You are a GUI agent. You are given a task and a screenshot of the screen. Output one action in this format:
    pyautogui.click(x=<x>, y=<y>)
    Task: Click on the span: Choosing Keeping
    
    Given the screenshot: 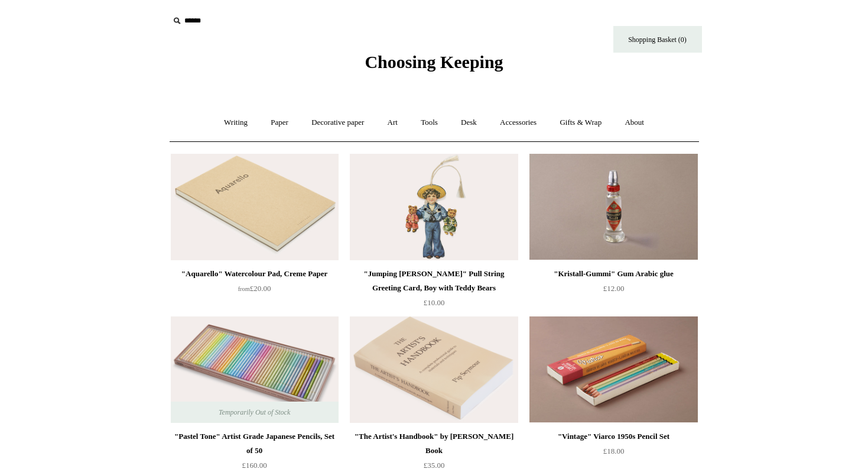 What is the action you would take?
    pyautogui.click(x=434, y=61)
    